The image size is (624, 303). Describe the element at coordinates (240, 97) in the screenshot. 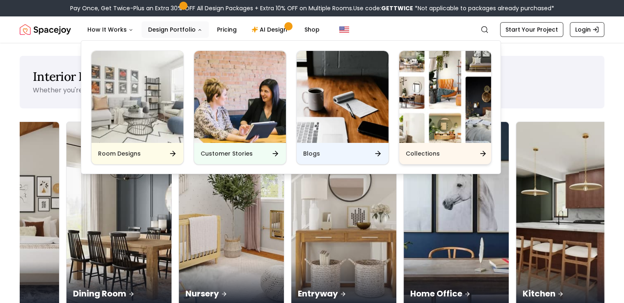

I see `img: Customer Stories` at that location.